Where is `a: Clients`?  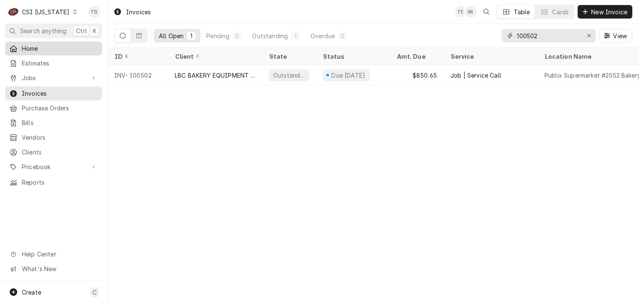
a: Clients is located at coordinates (53, 152).